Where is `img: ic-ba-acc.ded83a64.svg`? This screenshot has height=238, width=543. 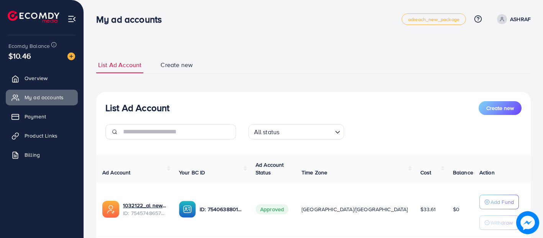
img: ic-ba-acc.ded83a64.svg is located at coordinates (187, 209).